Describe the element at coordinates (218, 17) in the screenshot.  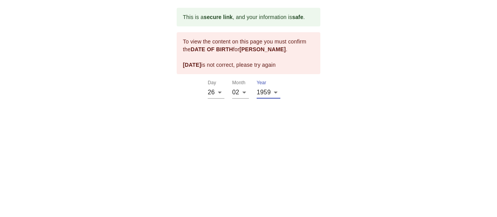
I see `b: secure link` at that location.